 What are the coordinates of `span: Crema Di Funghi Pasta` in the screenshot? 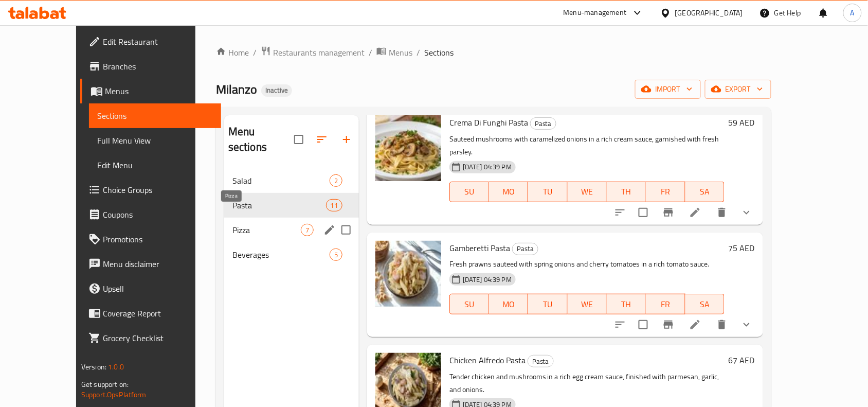 It's located at (489, 122).